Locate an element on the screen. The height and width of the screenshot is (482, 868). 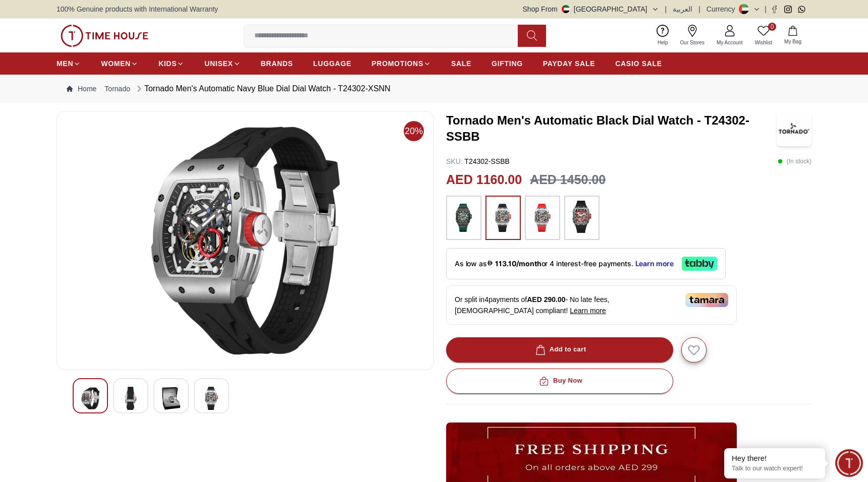
h3: AED 1450.00 is located at coordinates (568, 180).